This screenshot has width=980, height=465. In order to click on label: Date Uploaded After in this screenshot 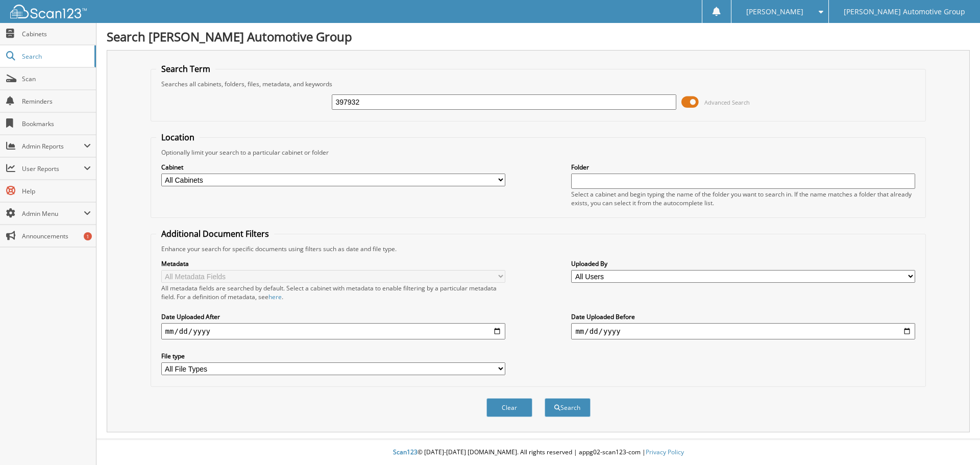, I will do `click(333, 317)`.